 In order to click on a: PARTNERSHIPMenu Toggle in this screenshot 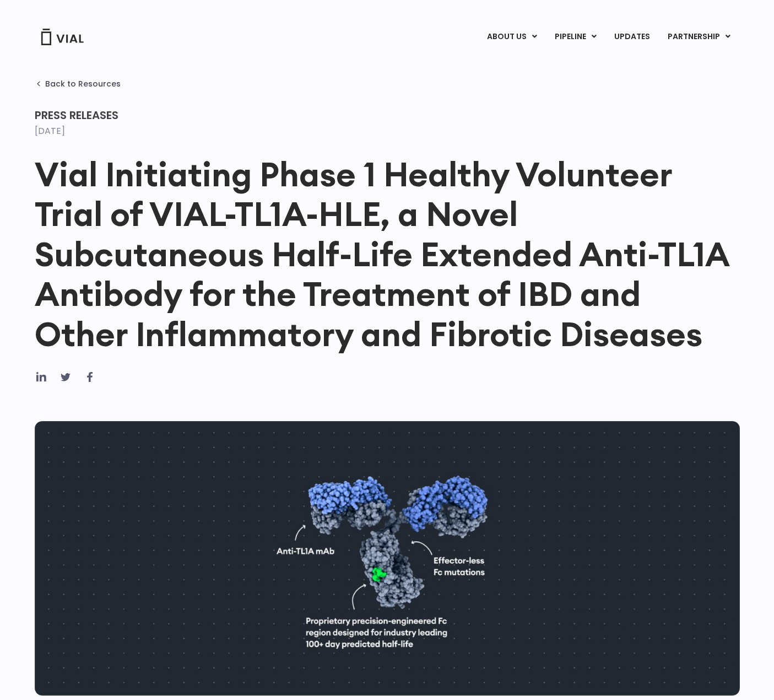, I will do `click(699, 37)`.